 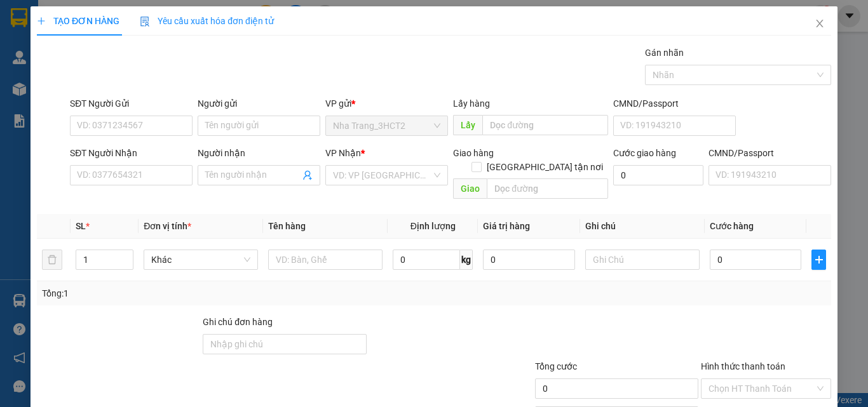 What do you see at coordinates (78, 21) in the screenshot?
I see `span: TẠO ĐƠN HÀNG` at bounding box center [78, 21].